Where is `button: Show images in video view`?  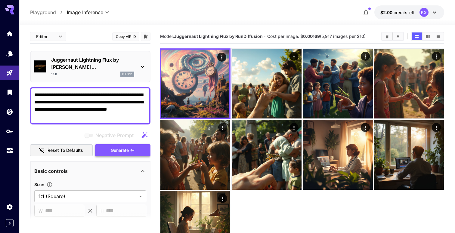 button: Show images in video view is located at coordinates (428, 36).